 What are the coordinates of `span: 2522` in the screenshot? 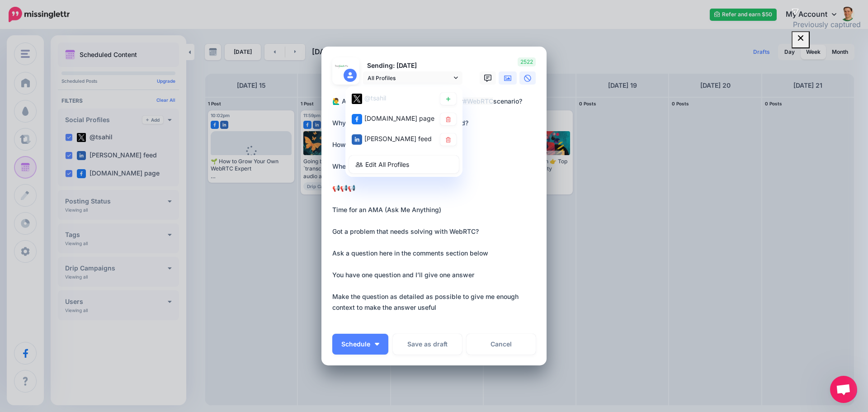 It's located at (526, 62).